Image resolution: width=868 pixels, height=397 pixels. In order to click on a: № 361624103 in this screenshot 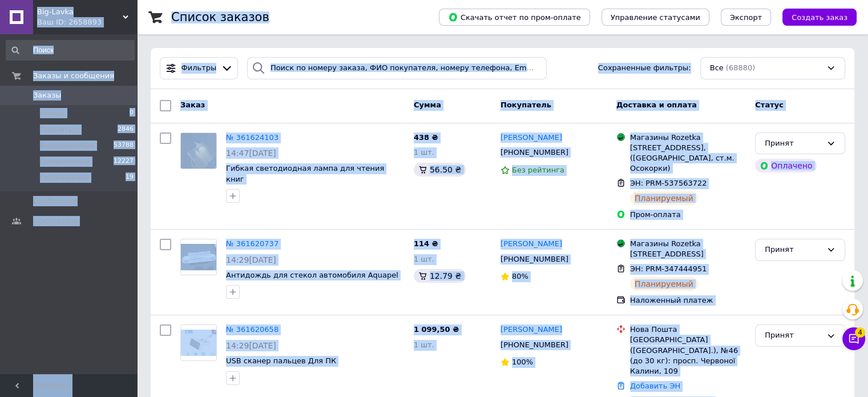, I will do `click(252, 137)`.